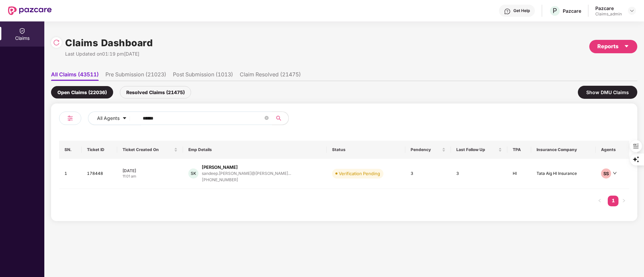 The height and width of the screenshot is (277, 644). Describe the element at coordinates (150, 149) in the screenshot. I see `th: Ticket Created On` at that location.